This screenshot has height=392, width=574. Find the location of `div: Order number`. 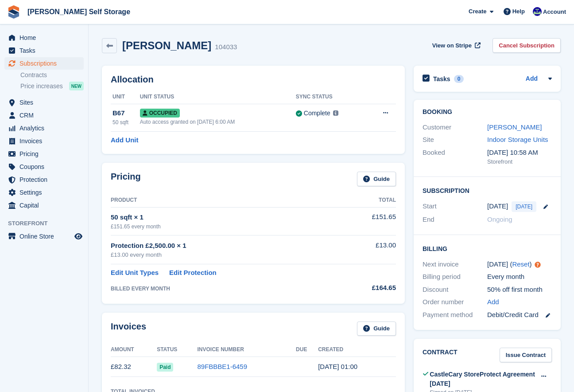

div: Order number is located at coordinates (455, 301).